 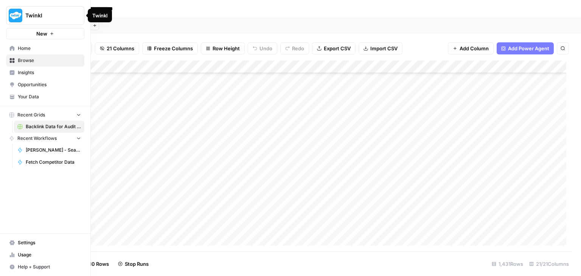 What do you see at coordinates (48, 16) in the screenshot?
I see `span: Twinkl` at bounding box center [48, 16].